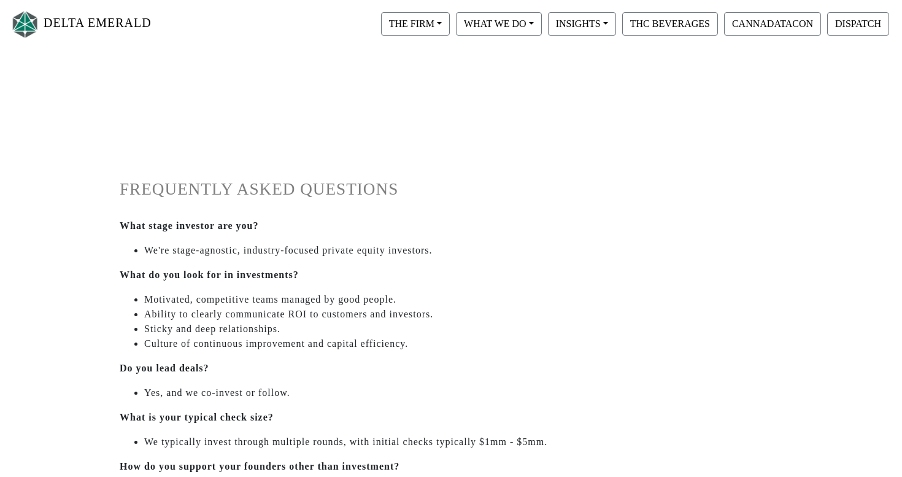 This screenshot has height=477, width=902. What do you see at coordinates (858, 23) in the screenshot?
I see `a: DISPATCH` at bounding box center [858, 23].